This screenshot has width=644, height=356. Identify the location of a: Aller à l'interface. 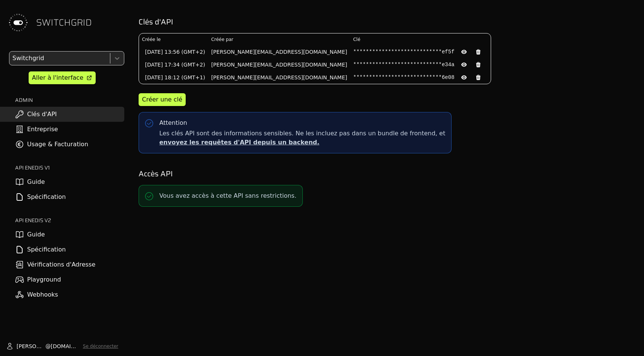
(62, 78).